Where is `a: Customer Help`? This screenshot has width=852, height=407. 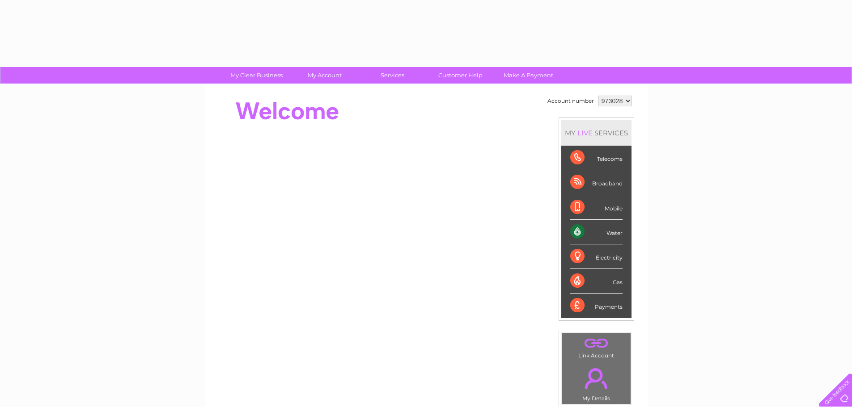
a: Customer Help is located at coordinates (460, 75).